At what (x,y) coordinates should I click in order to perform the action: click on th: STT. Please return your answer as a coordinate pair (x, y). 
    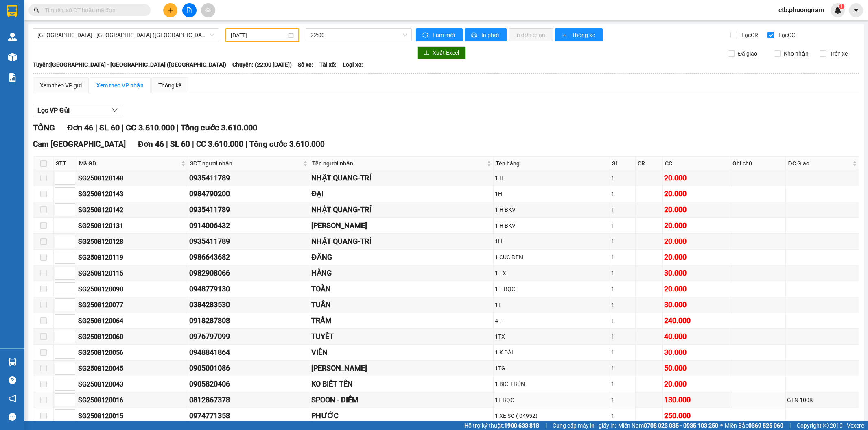
    Looking at the image, I should click on (65, 163).